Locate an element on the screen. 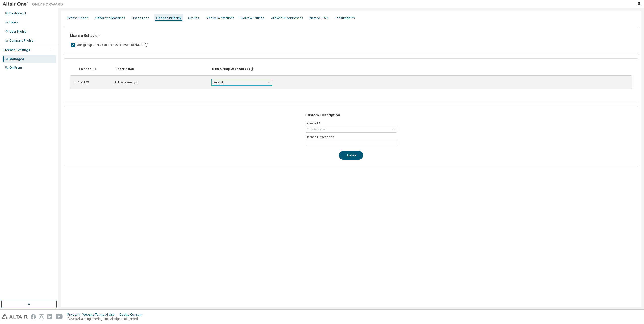  div: Description is located at coordinates (161, 69).